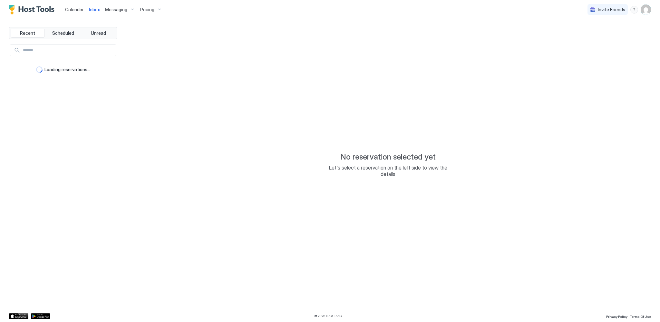 Image resolution: width=660 pixels, height=322 pixels. I want to click on span: Invite Friends, so click(612, 10).